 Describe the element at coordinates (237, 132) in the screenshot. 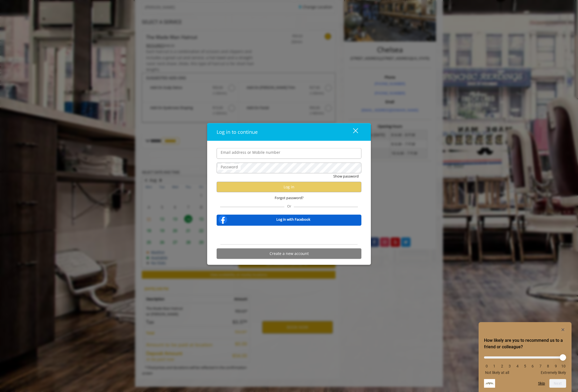

I see `span: Log in to continue` at that location.